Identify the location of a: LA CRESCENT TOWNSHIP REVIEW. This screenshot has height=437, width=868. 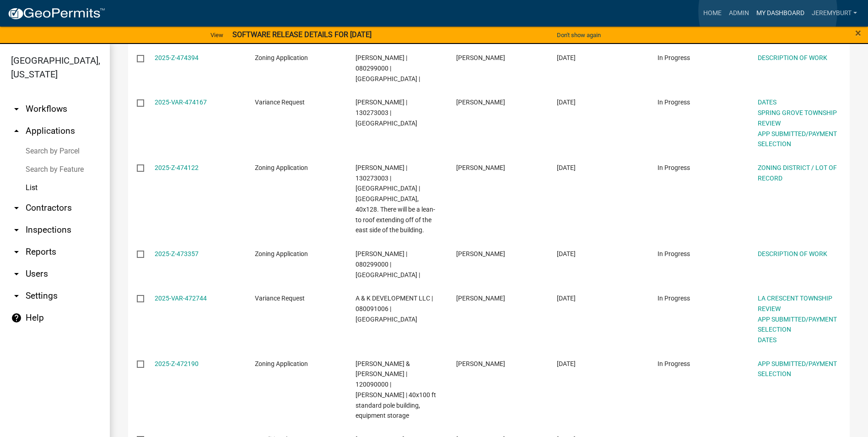
(795, 303).